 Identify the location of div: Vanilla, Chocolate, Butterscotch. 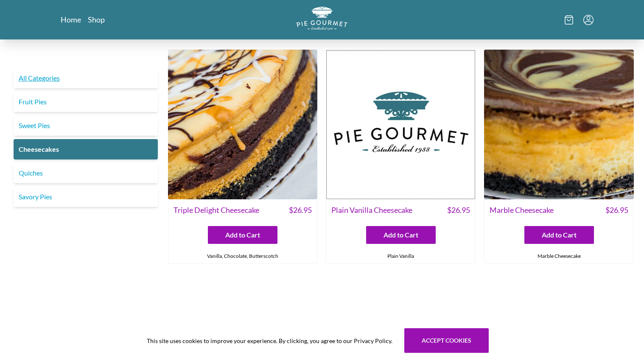
(243, 257).